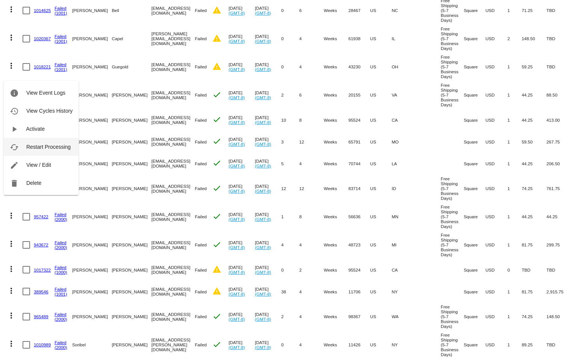 The image size is (575, 364). I want to click on span: Restart Processing, so click(48, 147).